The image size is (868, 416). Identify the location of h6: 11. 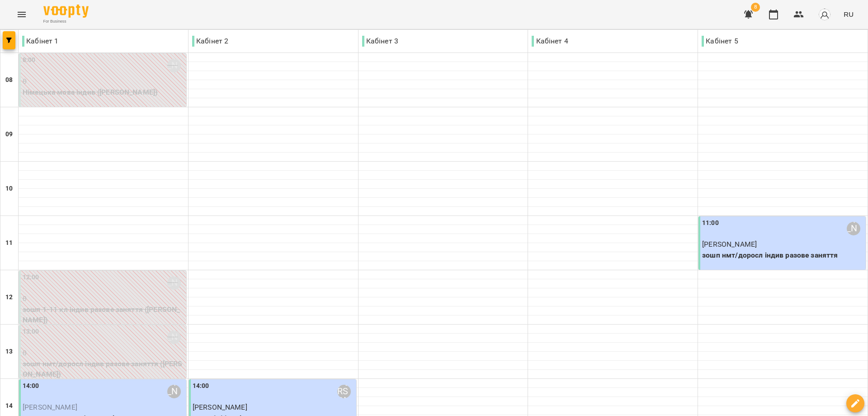
(9, 243).